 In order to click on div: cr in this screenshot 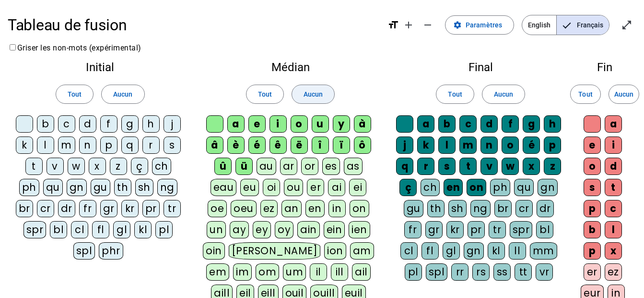, I will do `click(46, 208)`.